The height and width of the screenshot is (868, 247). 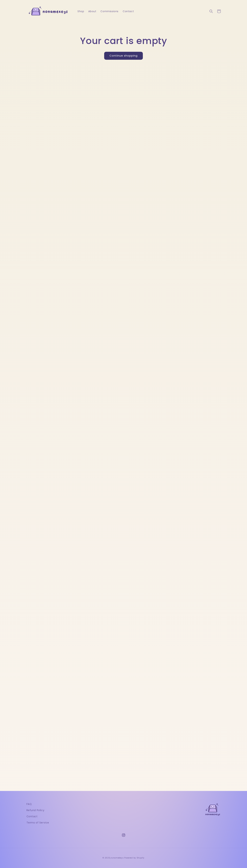 What do you see at coordinates (110, 11) in the screenshot?
I see `span: Commissions` at bounding box center [110, 11].